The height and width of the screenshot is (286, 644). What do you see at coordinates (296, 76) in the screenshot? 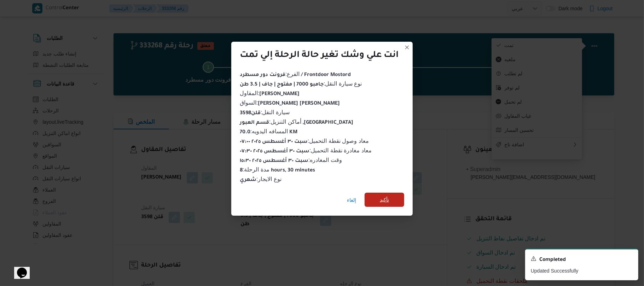
I see `b: فرونت دور مسطرد / Frontdoor Mostord` at bounding box center [296, 76].